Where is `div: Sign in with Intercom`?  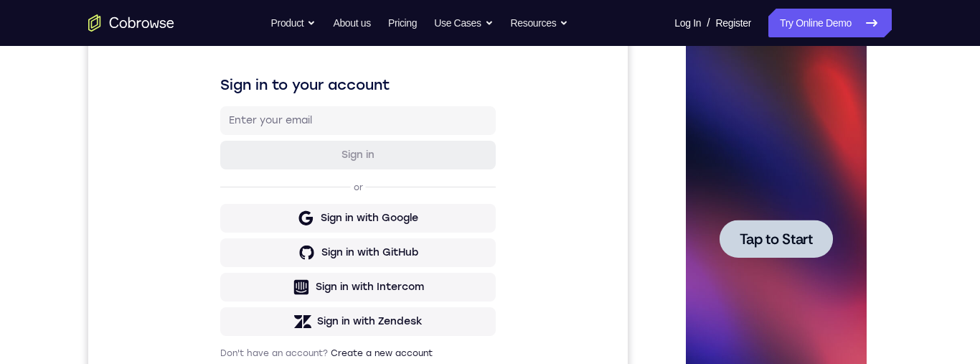 div: Sign in with Intercom is located at coordinates (281, 311).